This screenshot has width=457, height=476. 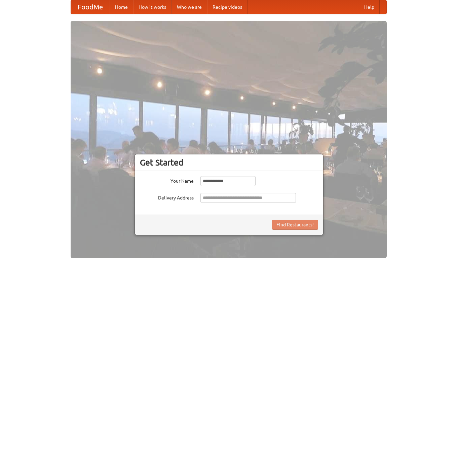 I want to click on a: Help, so click(x=369, y=7).